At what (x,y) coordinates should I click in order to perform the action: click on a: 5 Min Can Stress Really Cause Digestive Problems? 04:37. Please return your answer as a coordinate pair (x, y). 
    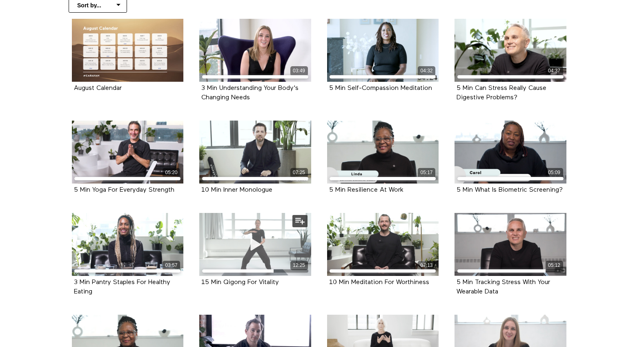
    Looking at the image, I should click on (511, 50).